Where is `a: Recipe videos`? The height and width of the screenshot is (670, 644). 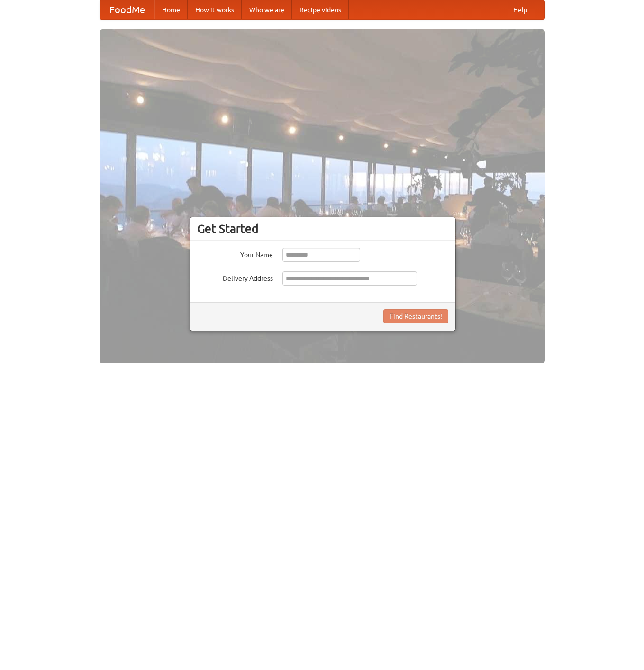 a: Recipe videos is located at coordinates (320, 10).